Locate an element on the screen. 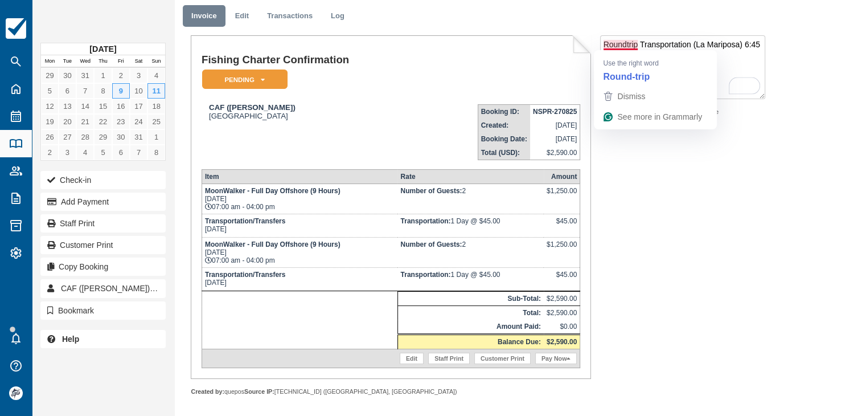 The width and height of the screenshot is (866, 416). a: 27 is located at coordinates (67, 137).